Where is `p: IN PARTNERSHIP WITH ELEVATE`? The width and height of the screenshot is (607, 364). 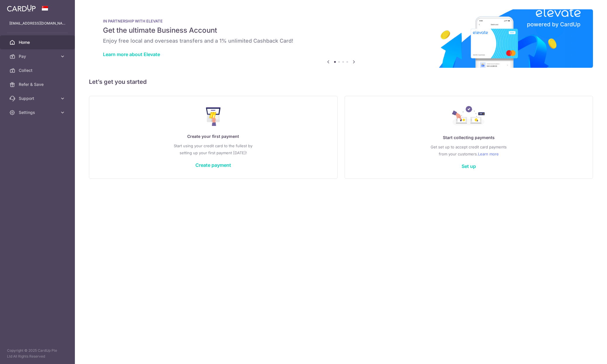 p: IN PARTNERSHIP WITH ELEVATE is located at coordinates (341, 21).